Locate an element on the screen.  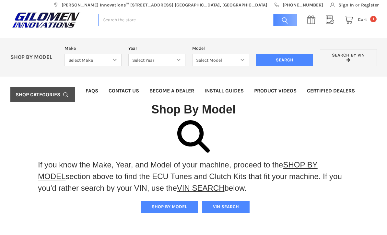
label: Year is located at coordinates (157, 49).